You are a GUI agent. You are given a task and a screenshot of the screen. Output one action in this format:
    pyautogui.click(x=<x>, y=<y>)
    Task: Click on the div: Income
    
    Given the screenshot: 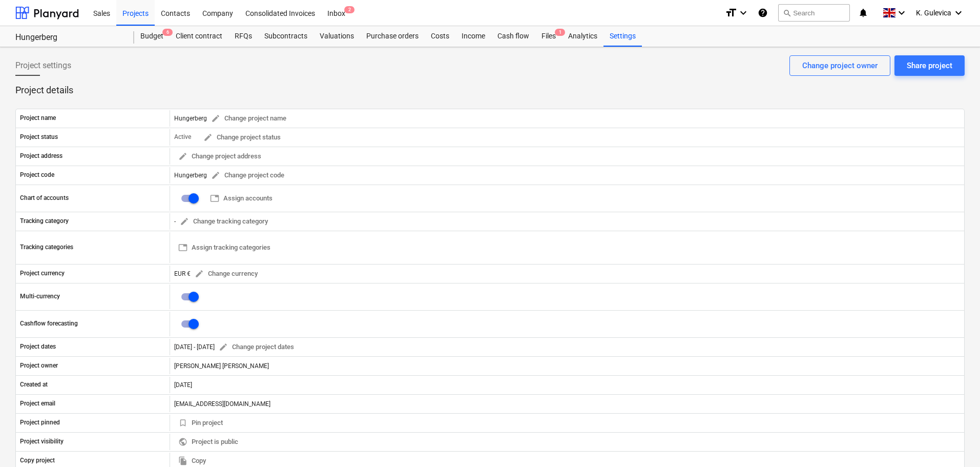 What is the action you would take?
    pyautogui.click(x=474, y=36)
    